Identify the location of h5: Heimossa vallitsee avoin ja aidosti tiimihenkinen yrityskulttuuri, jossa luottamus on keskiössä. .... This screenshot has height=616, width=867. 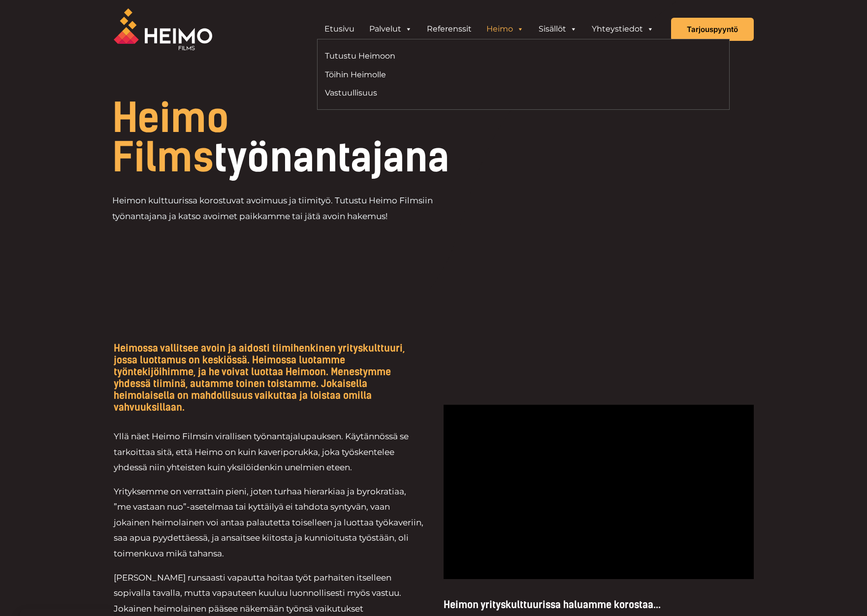
(269, 378).